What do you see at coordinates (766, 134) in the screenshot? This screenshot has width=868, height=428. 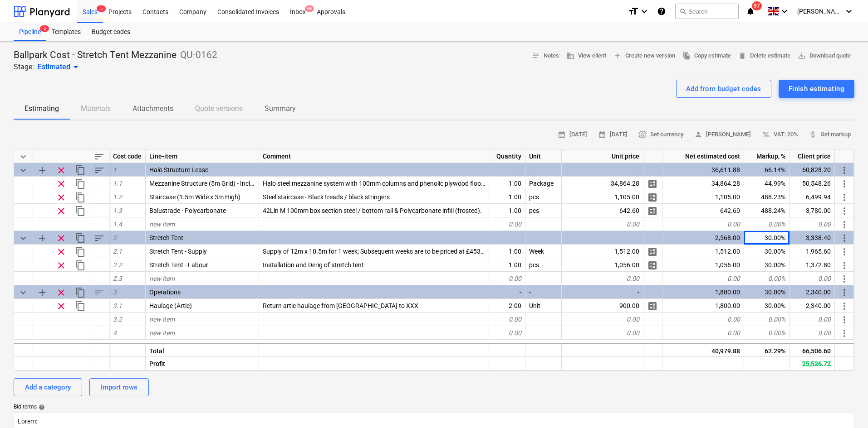 I see `span: percent` at bounding box center [766, 134].